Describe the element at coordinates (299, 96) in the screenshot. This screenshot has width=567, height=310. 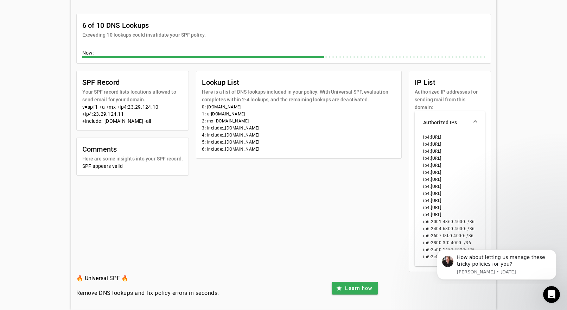
I see `mat-card-subtitle: Here is a list of DNS lookups included in your policy. With Universal SPF, evaluation completes w...` at that location.